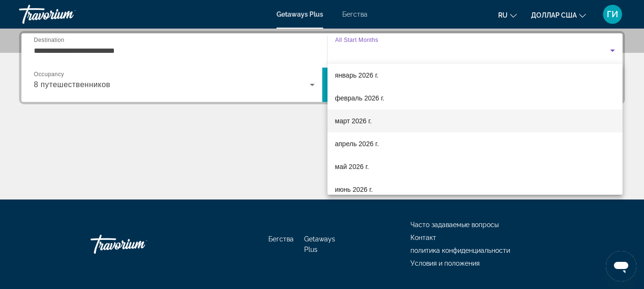  What do you see at coordinates (354, 189) in the screenshot?
I see `font: июнь 2026 г.` at bounding box center [354, 189].